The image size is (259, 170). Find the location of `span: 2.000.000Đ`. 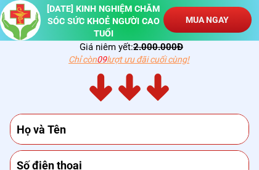

span: 2.000.000Đ is located at coordinates (158, 47).